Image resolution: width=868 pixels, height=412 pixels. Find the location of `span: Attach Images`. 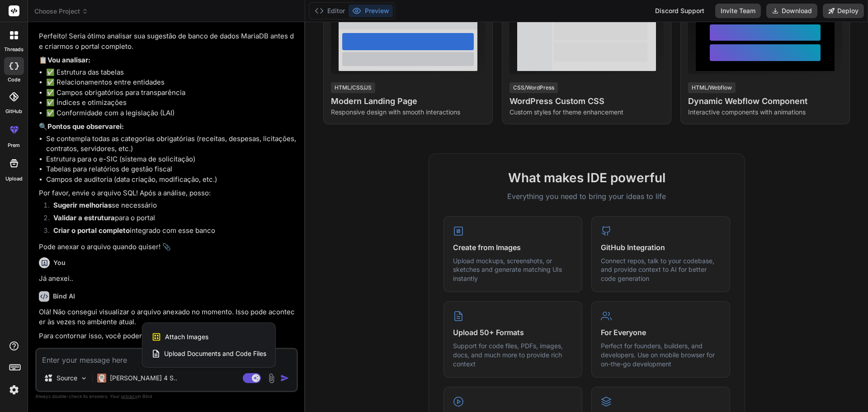

span: Attach Images is located at coordinates (187, 337).